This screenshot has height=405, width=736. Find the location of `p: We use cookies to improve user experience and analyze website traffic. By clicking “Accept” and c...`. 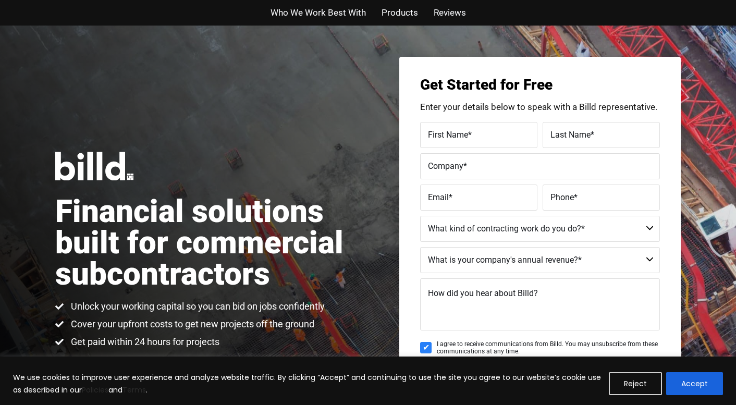

p: We use cookies to improve user experience and analyze website traffic. By clicking “Accept” and c... is located at coordinates (307, 384).